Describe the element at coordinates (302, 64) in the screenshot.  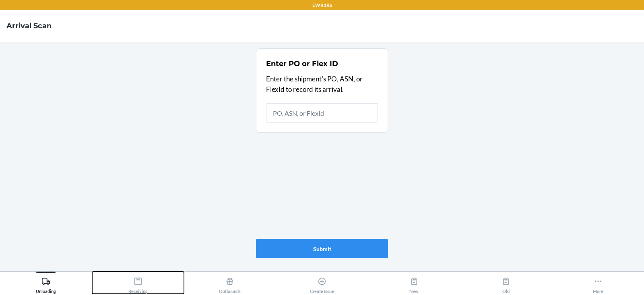
I see `h2: Enter PO or Flex ID` at that location.